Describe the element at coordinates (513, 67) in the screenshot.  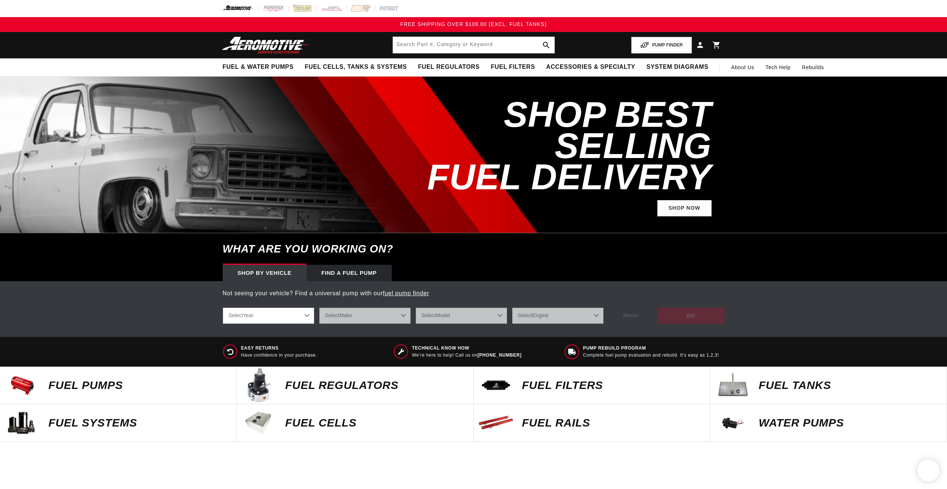
I see `summary: Fuel Filters` at that location.